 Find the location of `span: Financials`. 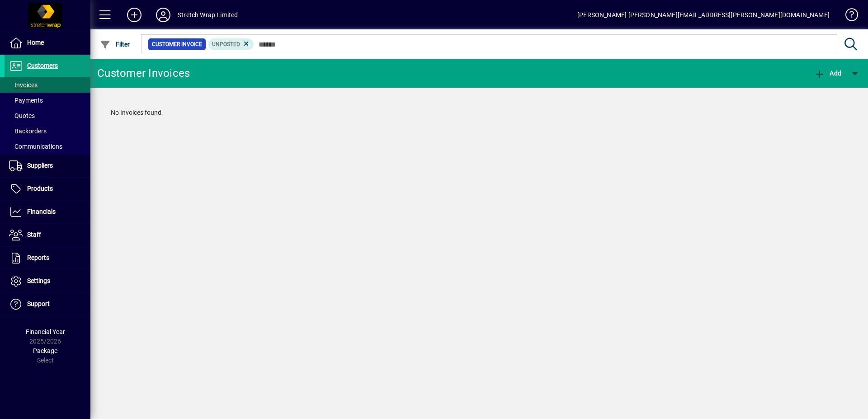

span: Financials is located at coordinates (41, 211).